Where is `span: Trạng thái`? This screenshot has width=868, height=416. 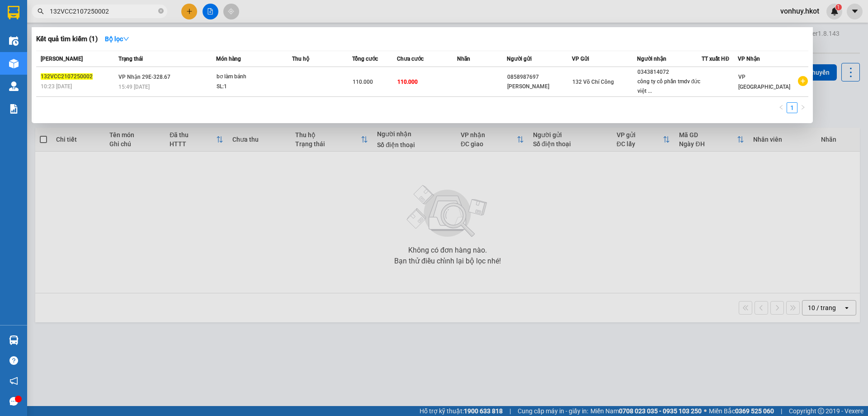 span: Trạng thái is located at coordinates (131, 59).